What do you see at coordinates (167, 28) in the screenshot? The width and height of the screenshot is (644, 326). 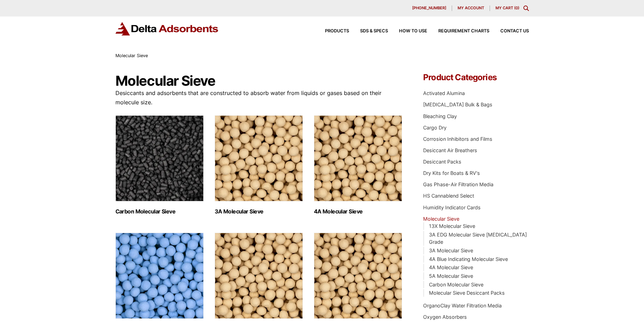 I see `a: Delta Adsorbents` at bounding box center [167, 28].